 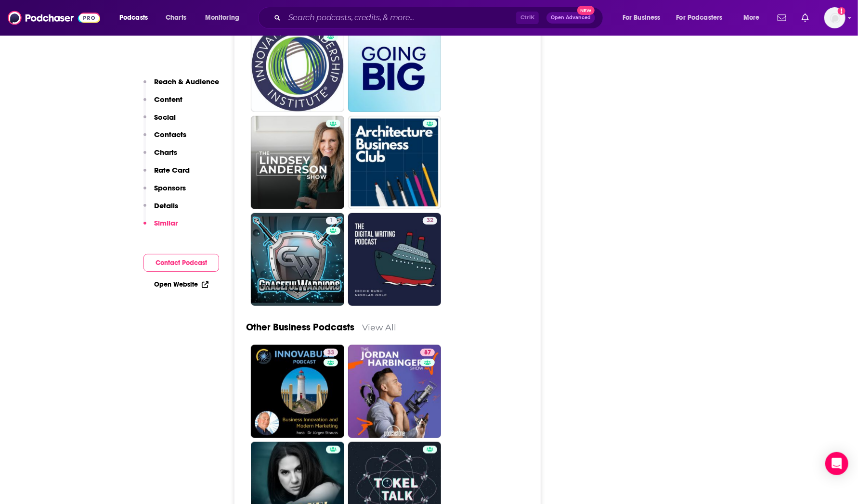 What do you see at coordinates (172, 170) in the screenshot?
I see `p: Rate Card` at bounding box center [172, 170].